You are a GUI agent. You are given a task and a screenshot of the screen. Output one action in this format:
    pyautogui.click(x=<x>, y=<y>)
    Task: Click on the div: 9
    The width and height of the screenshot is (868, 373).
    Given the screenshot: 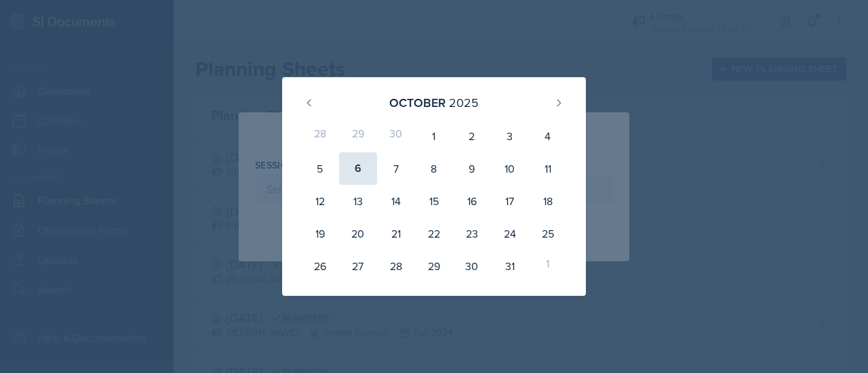 What is the action you would take?
    pyautogui.click(x=472, y=169)
    